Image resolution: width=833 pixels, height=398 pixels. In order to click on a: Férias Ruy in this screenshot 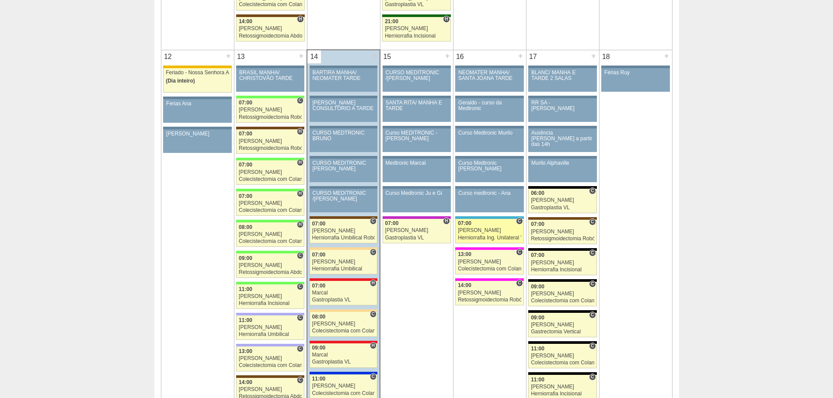, I will do `click(635, 80)`.